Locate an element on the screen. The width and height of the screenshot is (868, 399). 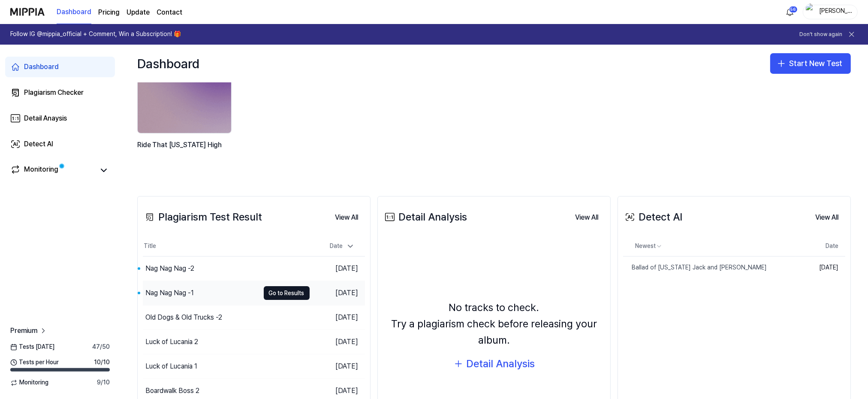
button: Start New Test is located at coordinates (810, 64).